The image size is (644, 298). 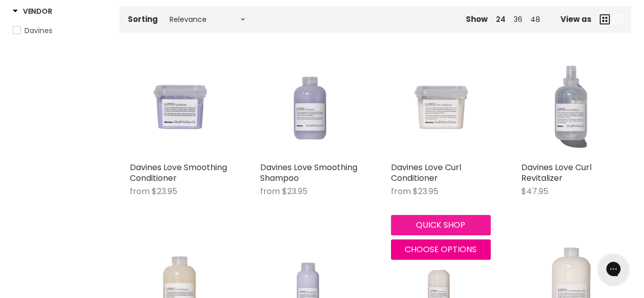 I want to click on button: Quick shop, so click(x=441, y=225).